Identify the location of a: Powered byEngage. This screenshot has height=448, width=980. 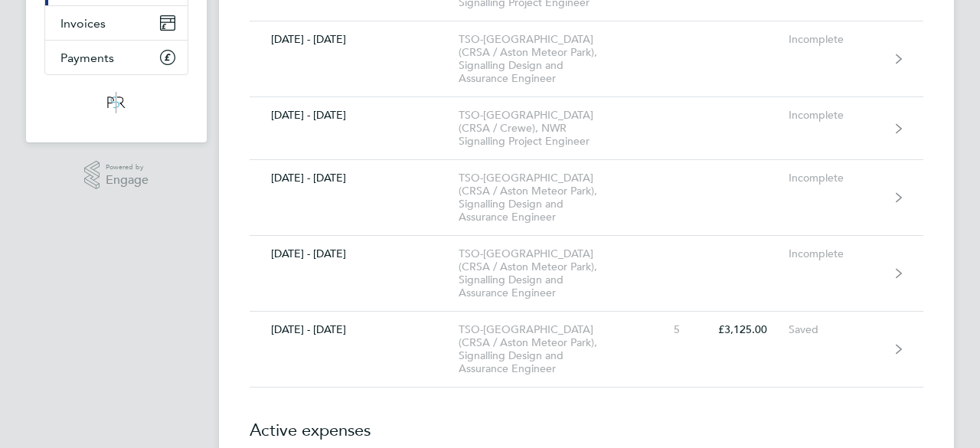
(116, 175).